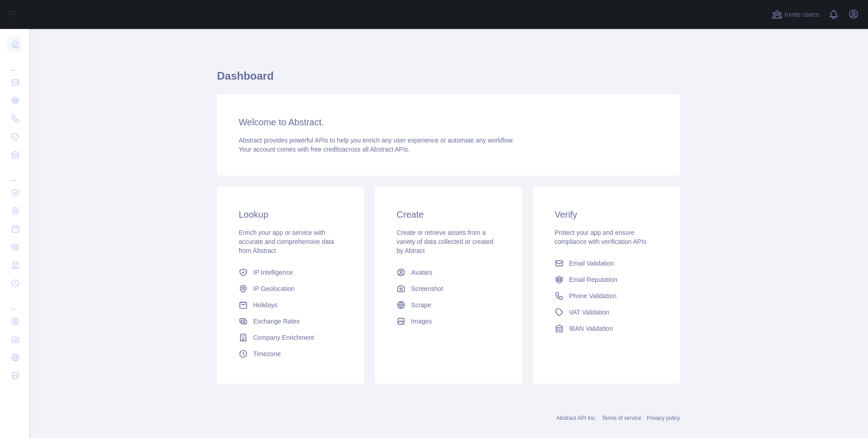  I want to click on h3: Verify, so click(606, 214).